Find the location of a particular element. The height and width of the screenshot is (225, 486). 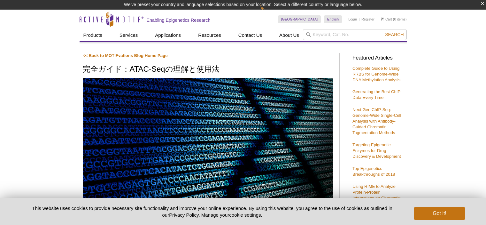

h2: Enabling Epigenetics Research is located at coordinates (179, 20).